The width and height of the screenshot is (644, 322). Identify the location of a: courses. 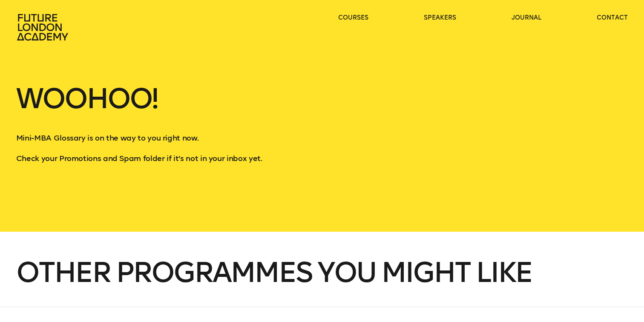
(353, 18).